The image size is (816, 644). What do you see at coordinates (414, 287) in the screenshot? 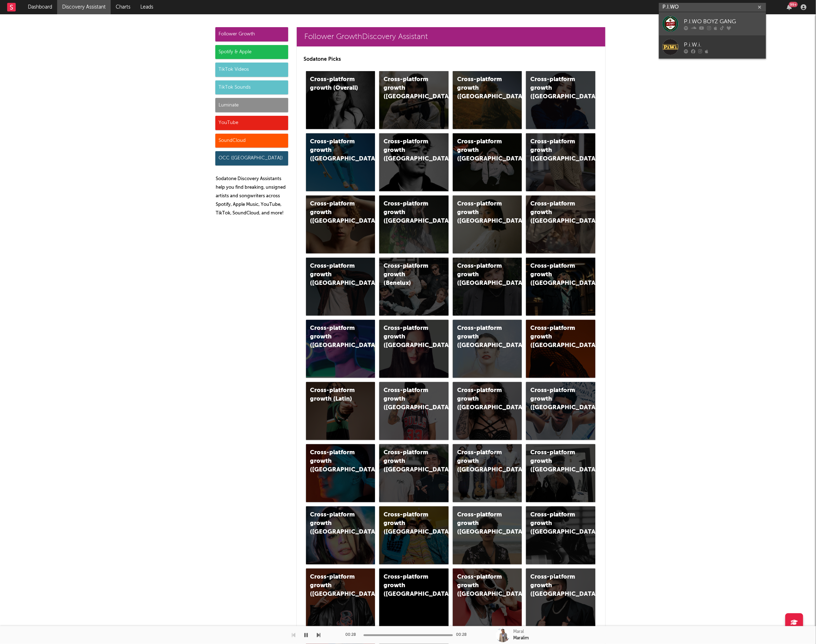
I see `a: Cross-platform growth (Benelux)` at bounding box center [414, 287].